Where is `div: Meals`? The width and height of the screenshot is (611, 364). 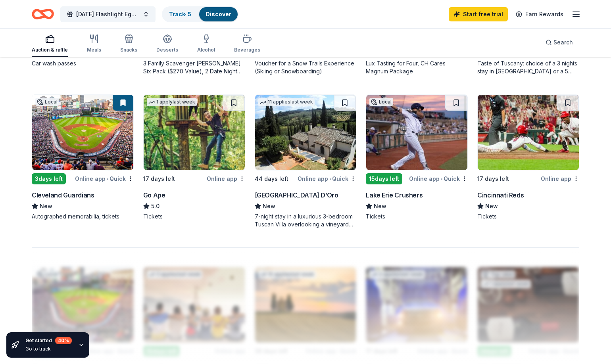
div: Meals is located at coordinates (94, 50).